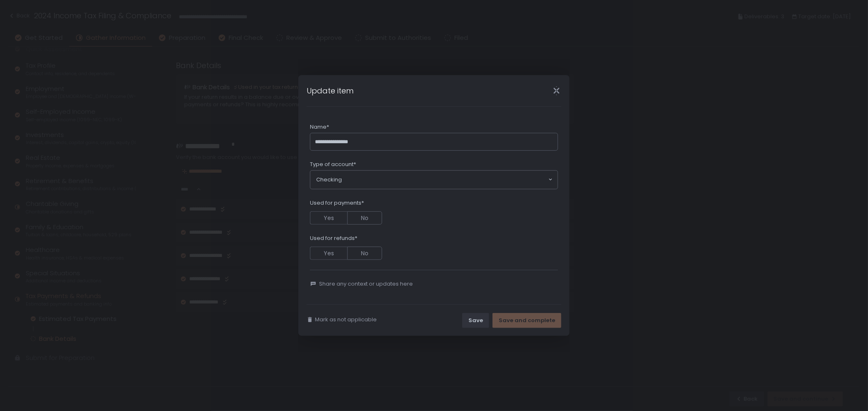 The image size is (868, 411). What do you see at coordinates (445, 180) in the screenshot?
I see `input: Search for option` at bounding box center [445, 180].